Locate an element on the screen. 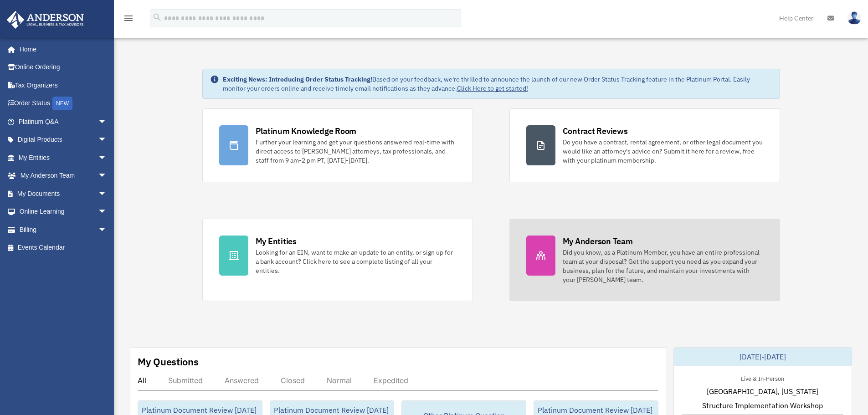 The image size is (868, 415). a: Events Calendar is located at coordinates (63, 248).